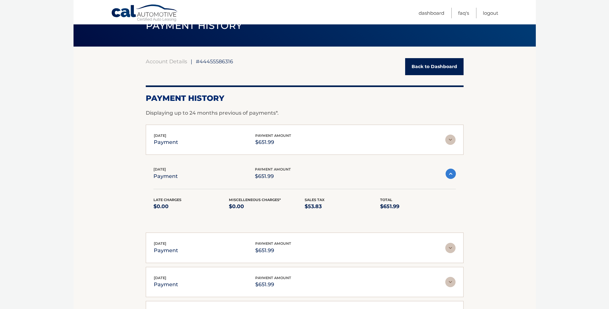  I want to click on a: Dashboard, so click(431, 13).